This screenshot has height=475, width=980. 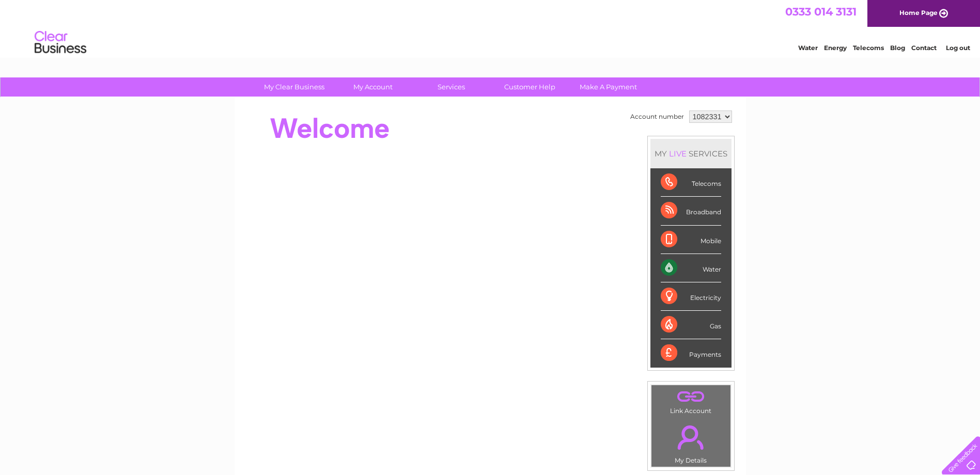 I want to click on div: Telecoms, so click(x=690, y=182).